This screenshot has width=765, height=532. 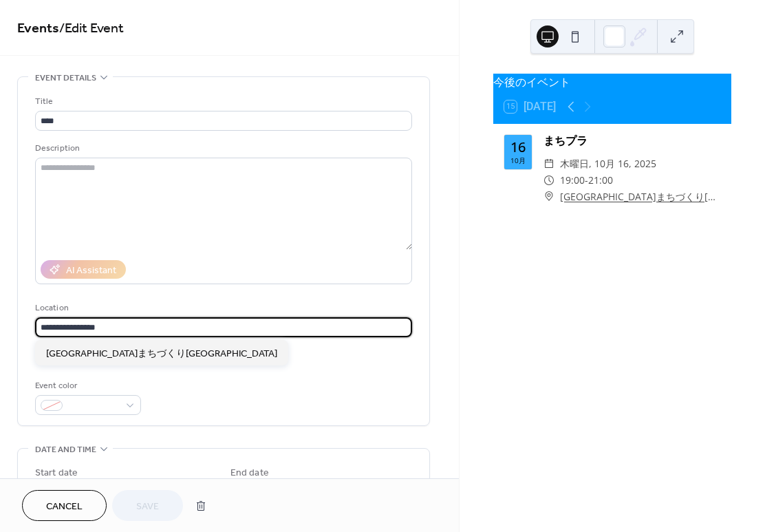 I want to click on div: 16, so click(x=519, y=147).